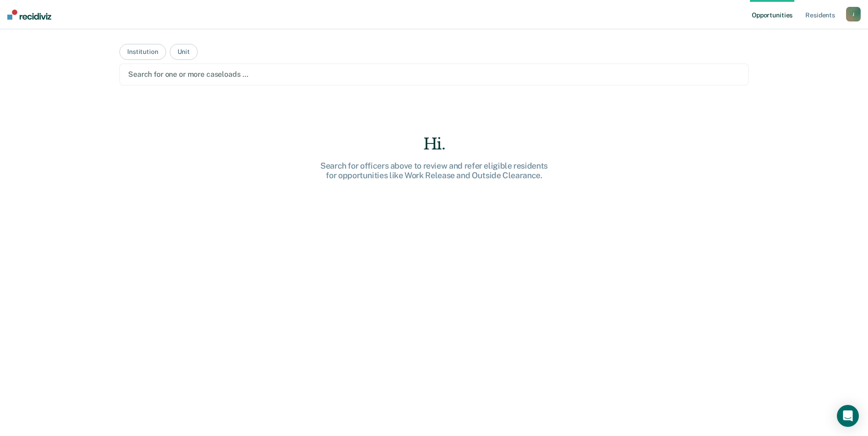 Image resolution: width=868 pixels, height=436 pixels. I want to click on button: Institution, so click(143, 52).